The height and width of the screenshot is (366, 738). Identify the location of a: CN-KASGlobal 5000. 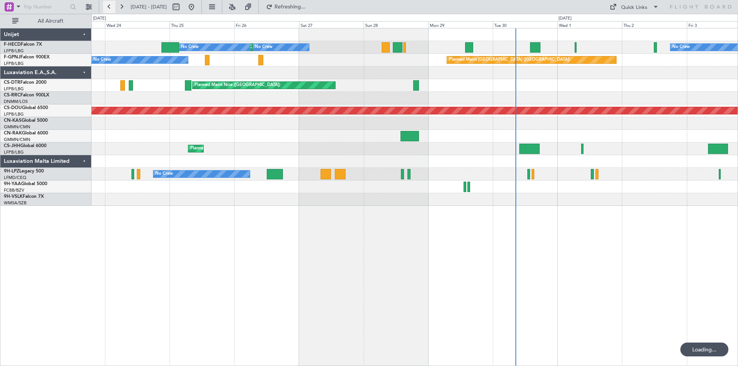
(26, 121).